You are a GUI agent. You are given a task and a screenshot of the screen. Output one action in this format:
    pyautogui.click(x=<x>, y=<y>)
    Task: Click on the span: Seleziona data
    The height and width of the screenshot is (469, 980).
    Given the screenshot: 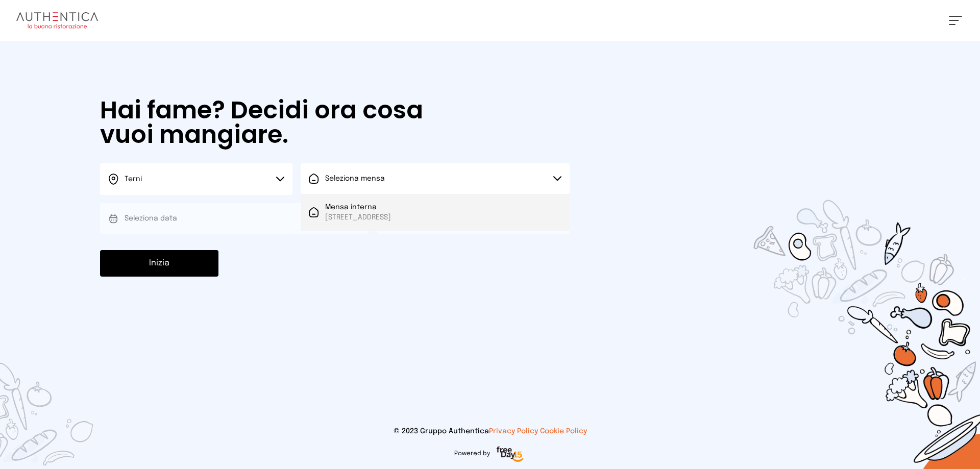 What is the action you would take?
    pyautogui.click(x=151, y=219)
    